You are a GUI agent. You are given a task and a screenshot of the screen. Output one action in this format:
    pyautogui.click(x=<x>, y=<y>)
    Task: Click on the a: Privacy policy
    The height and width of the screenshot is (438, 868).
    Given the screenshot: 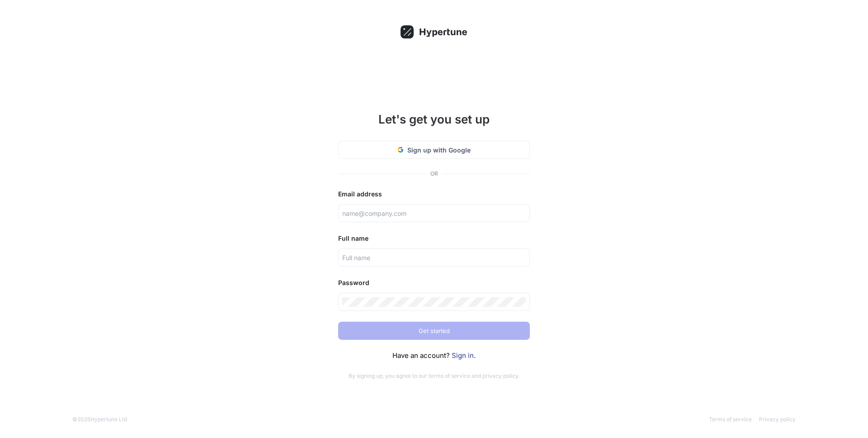 What is the action you would take?
    pyautogui.click(x=777, y=419)
    